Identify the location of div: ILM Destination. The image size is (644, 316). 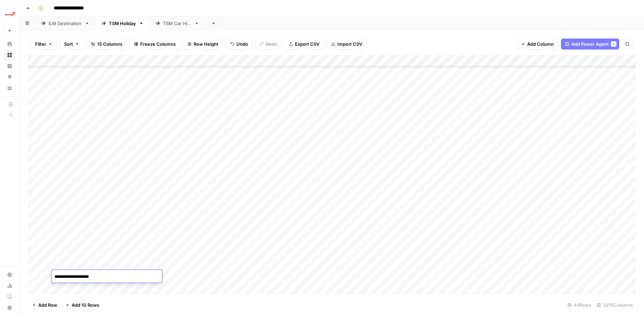
(65, 24).